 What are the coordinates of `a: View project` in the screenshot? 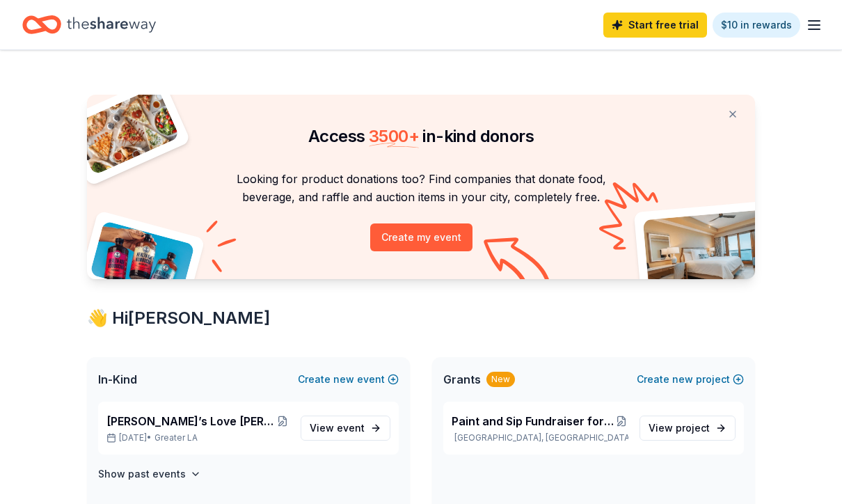 It's located at (687, 428).